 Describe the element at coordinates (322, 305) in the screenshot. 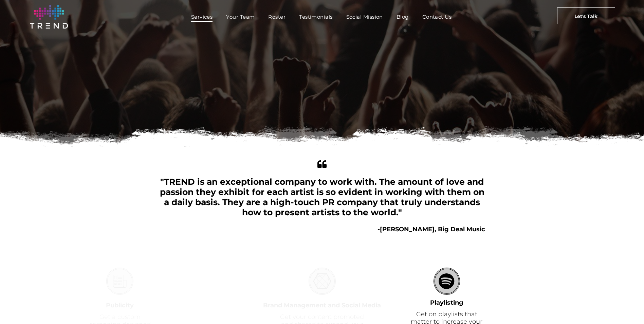

I see `font: Brand Management and Social Media` at that location.